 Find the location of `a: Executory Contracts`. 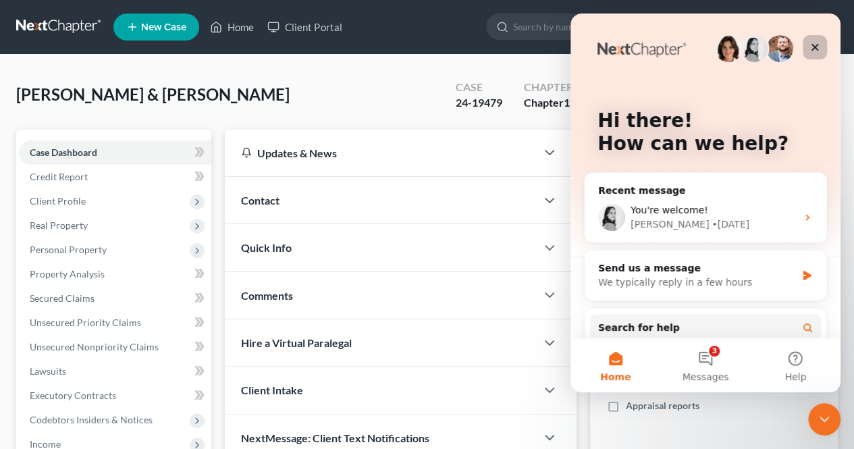

a: Executory Contracts is located at coordinates (115, 396).